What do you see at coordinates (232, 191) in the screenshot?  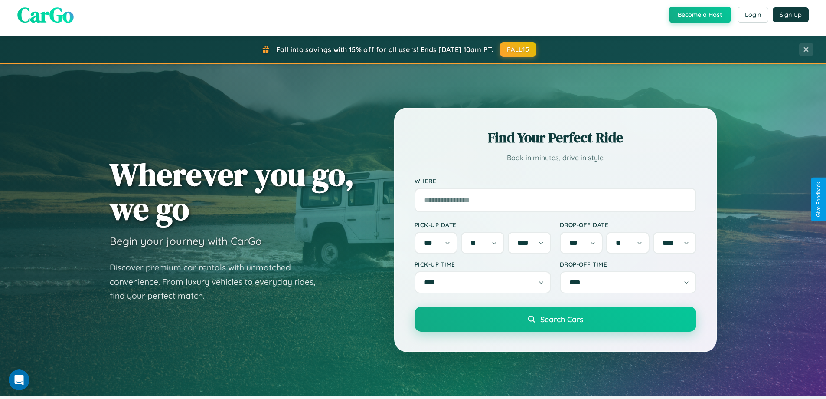 I see `h1: Wherever you go, we go` at bounding box center [232, 191].